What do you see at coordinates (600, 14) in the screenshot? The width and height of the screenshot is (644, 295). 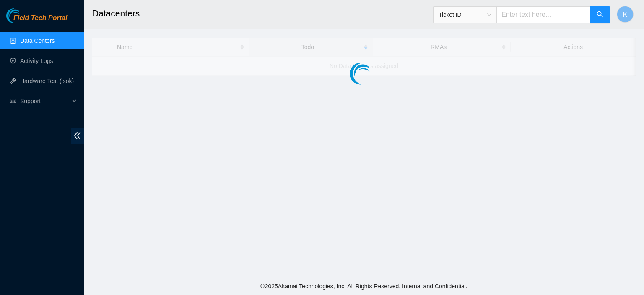 I see `button: search` at bounding box center [600, 14].